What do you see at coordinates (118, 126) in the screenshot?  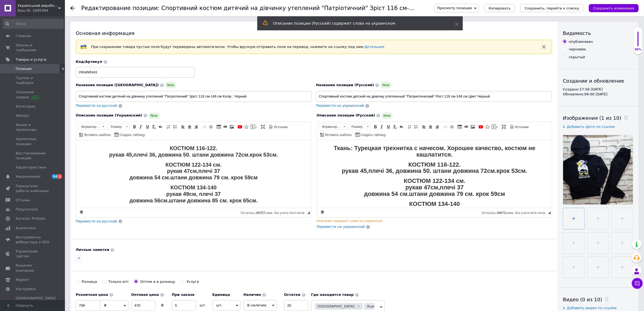 I see `a: Размер` at bounding box center [118, 126].